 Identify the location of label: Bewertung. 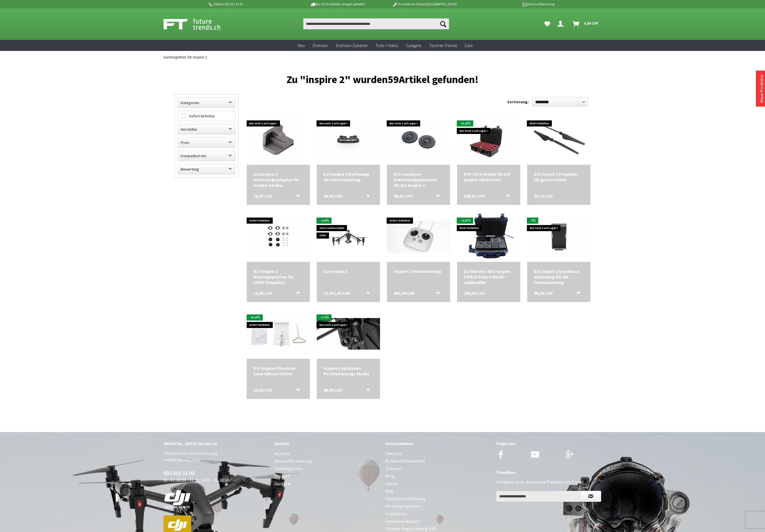
(206, 170).